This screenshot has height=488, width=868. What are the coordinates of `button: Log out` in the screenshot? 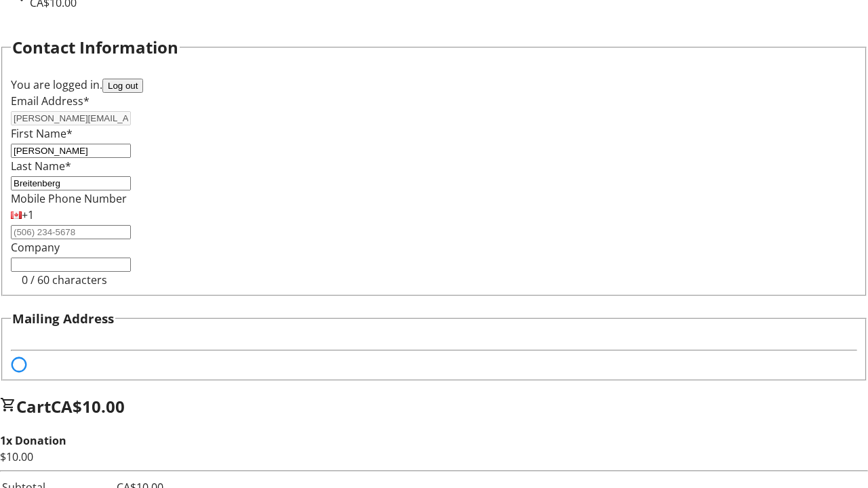 It's located at (123, 85).